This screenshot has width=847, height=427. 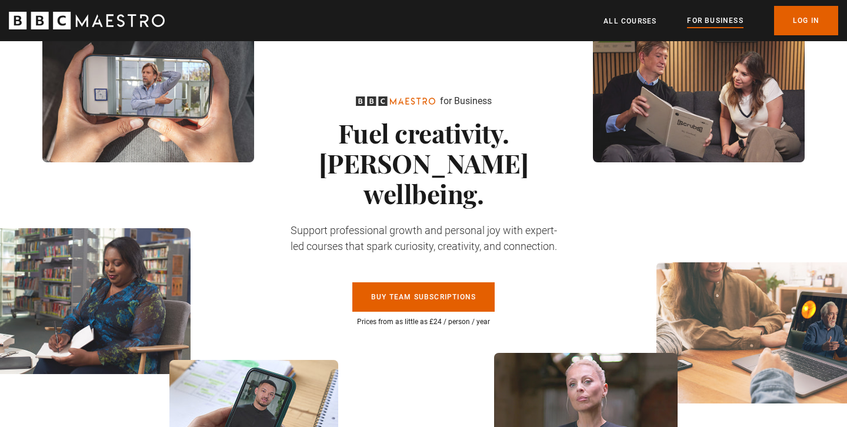 I want to click on a: BBC Maestro, so click(x=87, y=21).